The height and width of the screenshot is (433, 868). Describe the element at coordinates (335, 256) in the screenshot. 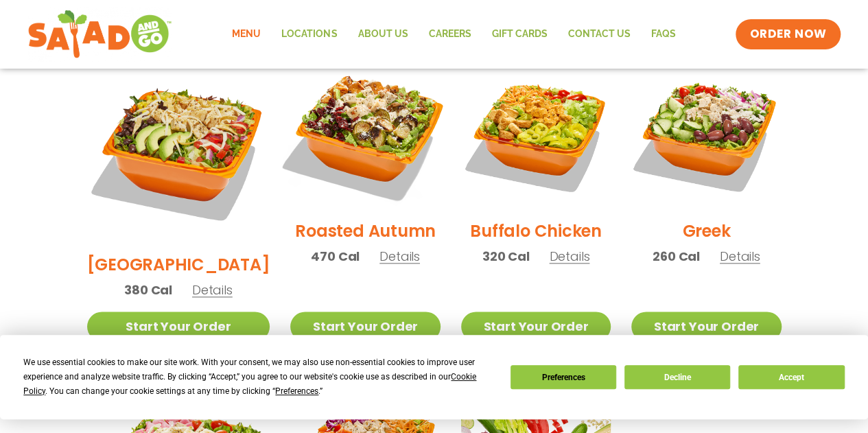

I see `span: 470 Cal` at that location.